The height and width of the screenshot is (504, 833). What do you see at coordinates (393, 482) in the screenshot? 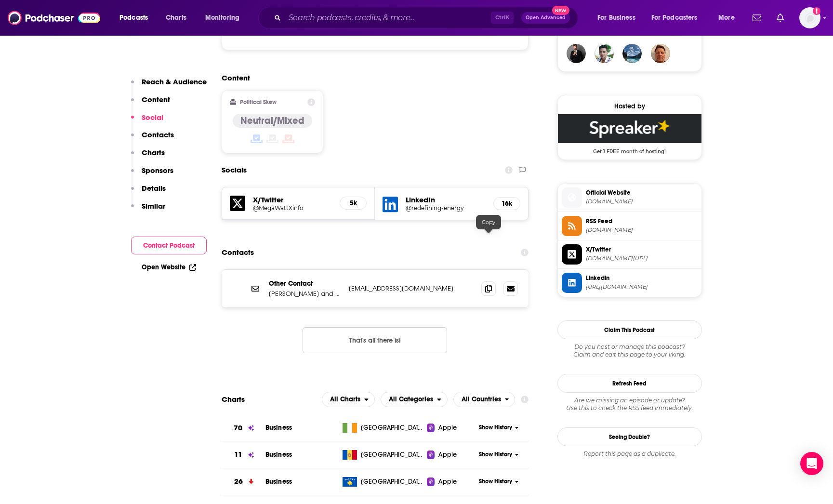
I see `span: Kosovo` at bounding box center [393, 482].